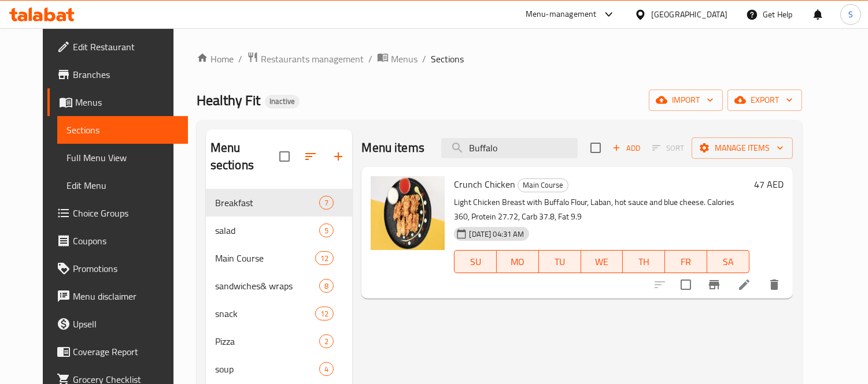 The image size is (868, 384). I want to click on h2: Menu sections, so click(245, 156).